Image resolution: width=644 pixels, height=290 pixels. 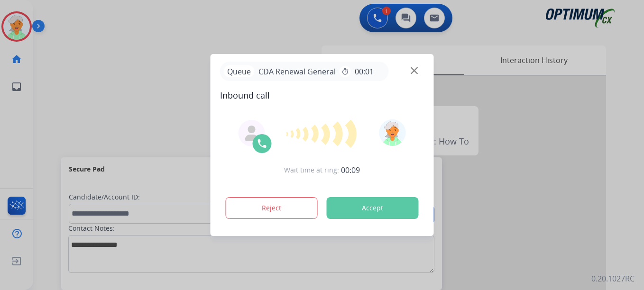 What do you see at coordinates (414, 71) in the screenshot?
I see `img: close-button` at bounding box center [414, 71].